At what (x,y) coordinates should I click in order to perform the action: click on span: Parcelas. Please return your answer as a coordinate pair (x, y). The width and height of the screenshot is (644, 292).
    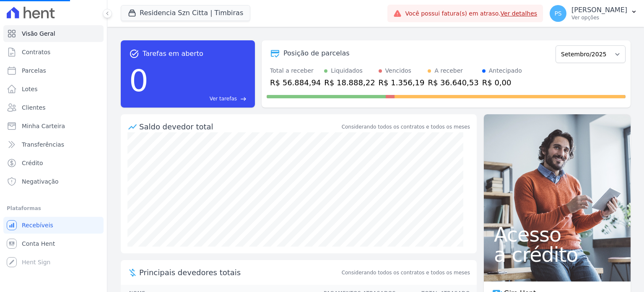
    Looking at the image, I should click on (34, 71).